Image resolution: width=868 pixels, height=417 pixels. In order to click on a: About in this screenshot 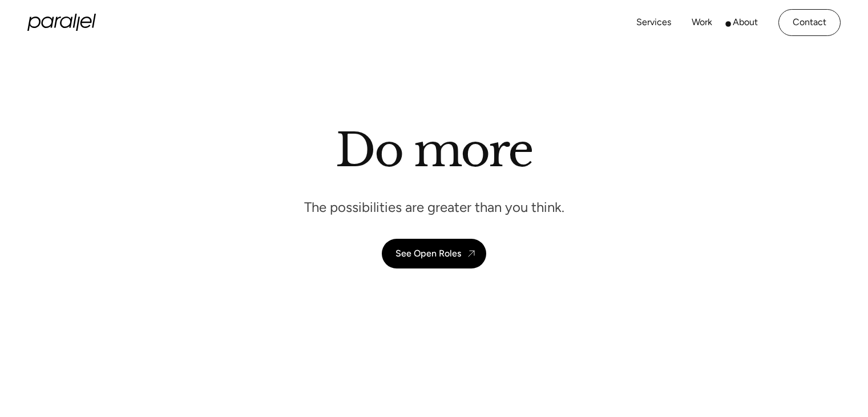, I will do `click(746, 22)`.